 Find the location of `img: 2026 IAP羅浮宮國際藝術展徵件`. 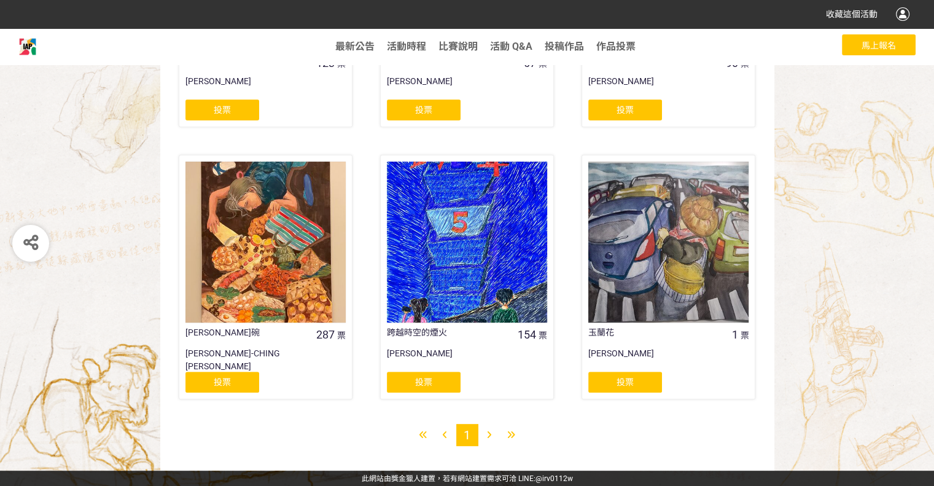

img: 2026 IAP羅浮宮國際藝術展徵件 is located at coordinates (28, 47).